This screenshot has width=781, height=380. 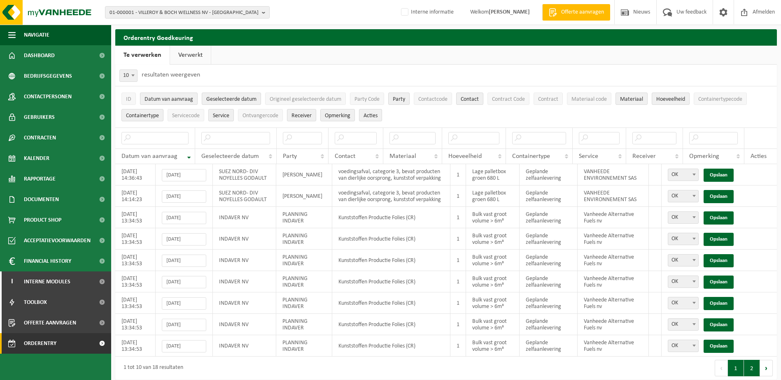 What do you see at coordinates (721, 368) in the screenshot?
I see `button: Previous` at bounding box center [721, 368].